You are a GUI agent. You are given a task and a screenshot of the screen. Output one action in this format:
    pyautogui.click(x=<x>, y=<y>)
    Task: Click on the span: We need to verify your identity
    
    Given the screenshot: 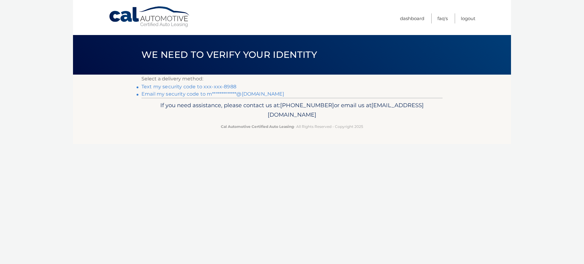 What is the action you would take?
    pyautogui.click(x=229, y=54)
    